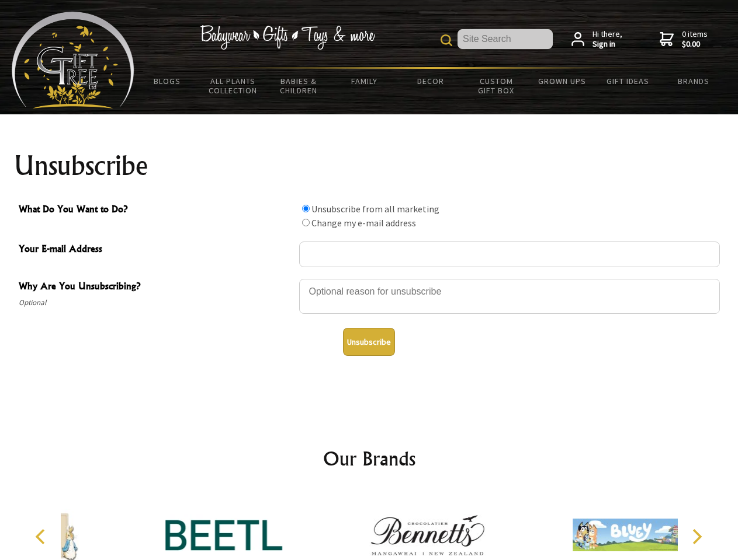 This screenshot has width=738, height=560. What do you see at coordinates (694, 39) in the screenshot?
I see `span: 0 items` at bounding box center [694, 39].